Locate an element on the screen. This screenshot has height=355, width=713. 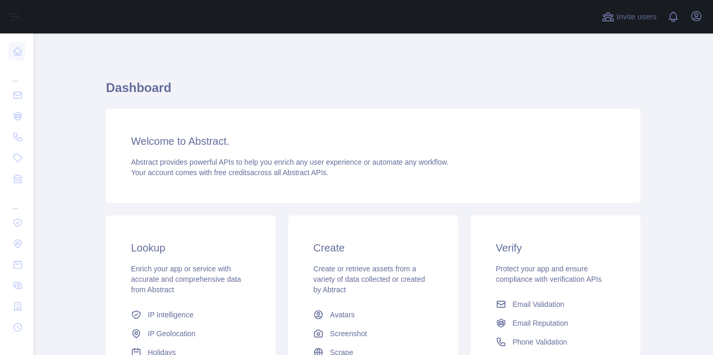
span: Screenshot is located at coordinates (348, 333).